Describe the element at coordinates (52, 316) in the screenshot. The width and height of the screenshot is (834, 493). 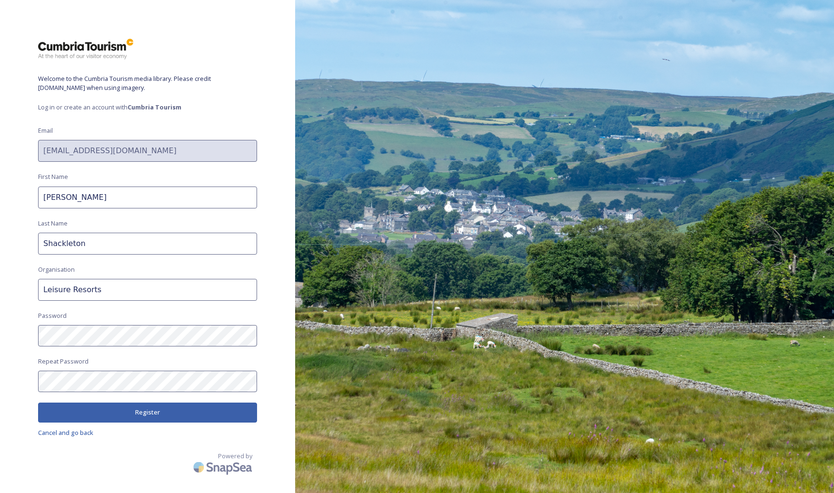
I see `span: Password` at that location.